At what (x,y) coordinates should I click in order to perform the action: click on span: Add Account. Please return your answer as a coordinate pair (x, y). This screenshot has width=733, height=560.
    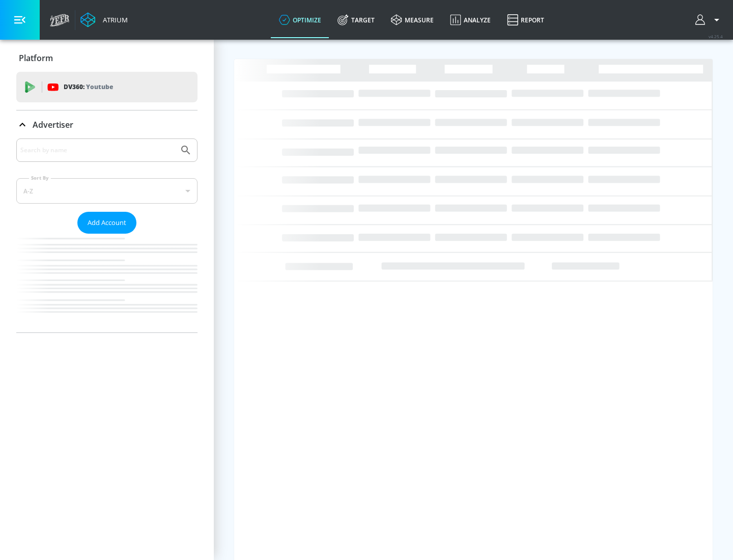
    Looking at the image, I should click on (107, 222).